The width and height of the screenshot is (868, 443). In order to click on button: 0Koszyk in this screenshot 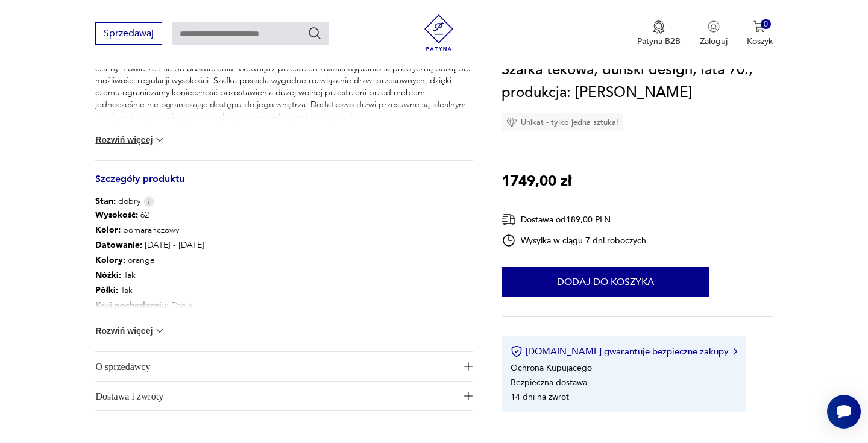, I will do `click(760, 34)`.